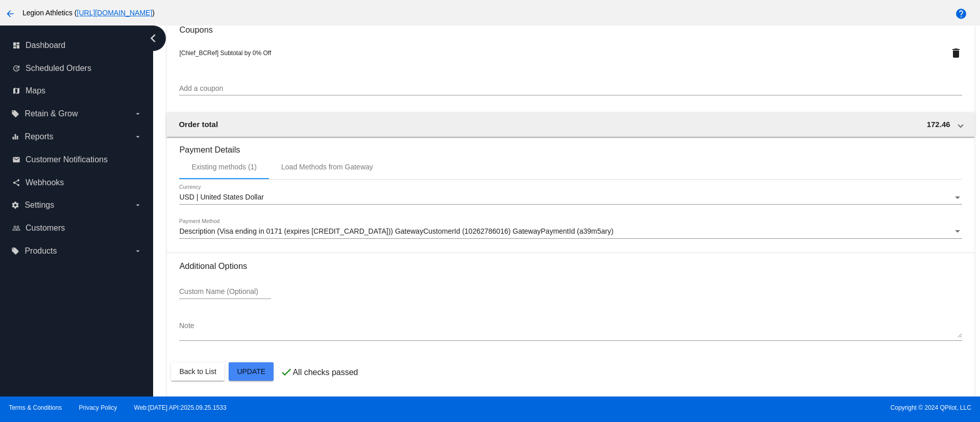 The width and height of the screenshot is (980, 422). What do you see at coordinates (16, 182) in the screenshot?
I see `i: share` at bounding box center [16, 182].